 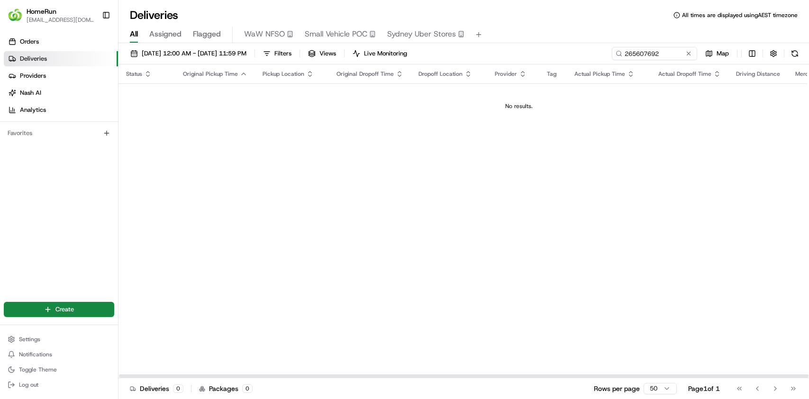 What do you see at coordinates (28, 385) in the screenshot?
I see `span: Log out` at bounding box center [28, 385].